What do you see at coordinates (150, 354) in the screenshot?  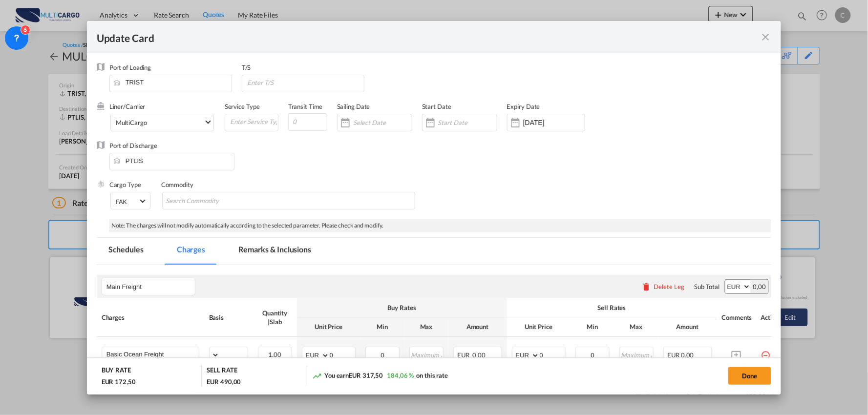 I see `md-input-container: Basic Ocean Freight` at bounding box center [150, 354].